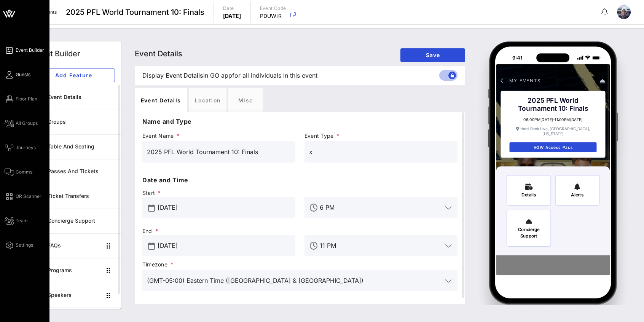  What do you see at coordinates (273, 8) in the screenshot?
I see `p: Event Code` at bounding box center [273, 8].